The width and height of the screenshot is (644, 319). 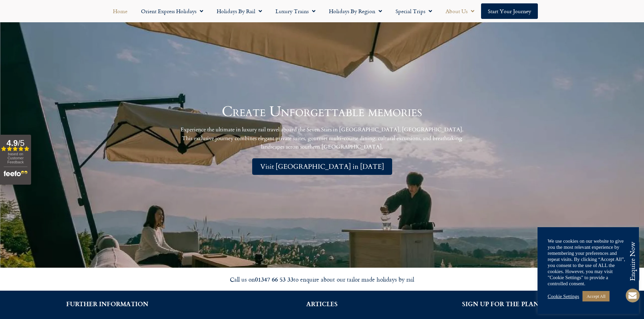 I want to click on a: Holidays by Region, so click(x=355, y=11).